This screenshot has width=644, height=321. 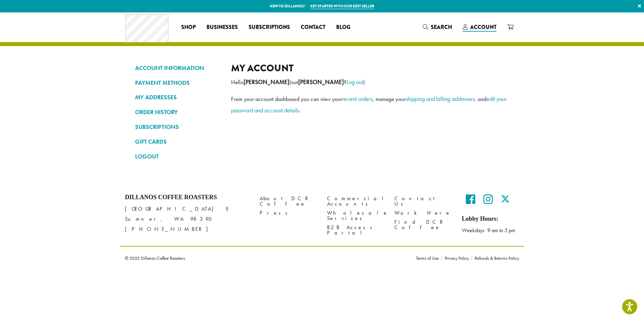 What do you see at coordinates (423, 213) in the screenshot?
I see `a: Work Here` at bounding box center [423, 213].